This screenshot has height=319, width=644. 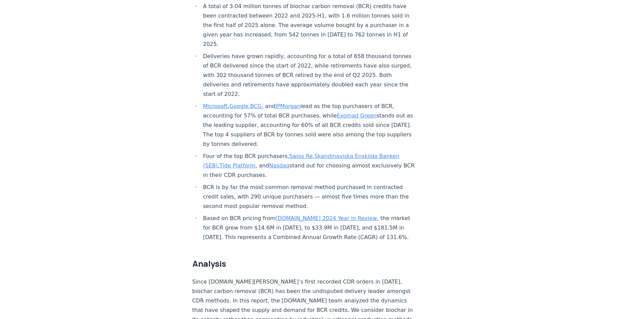 What do you see at coordinates (309, 25) in the screenshot?
I see `li: A total of 3.04 million tonnes of biochar carbon removal (BCR) credits have been contracted betwe...` at bounding box center [309, 25].